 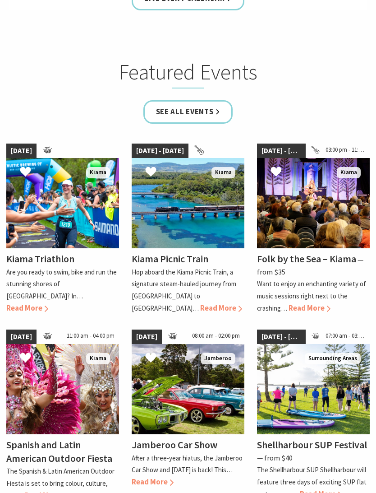 What do you see at coordinates (307, 258) in the screenshot?
I see `h4: Folk by the Sea – Kiama` at bounding box center [307, 258].